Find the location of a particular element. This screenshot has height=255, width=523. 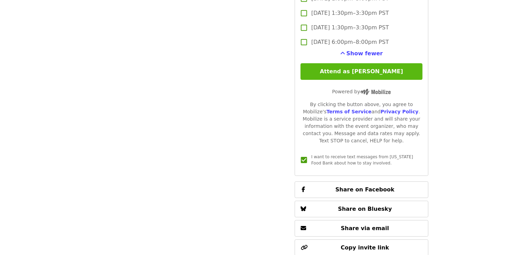

img: Powered by Mobilize is located at coordinates (376, 92).